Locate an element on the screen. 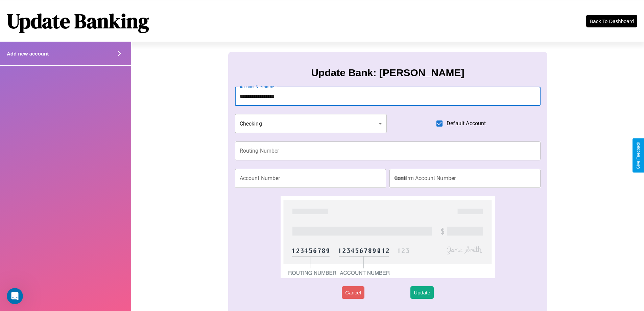 Image resolution: width=644 pixels, height=311 pixels. h1: Update Banking is located at coordinates (78, 21).